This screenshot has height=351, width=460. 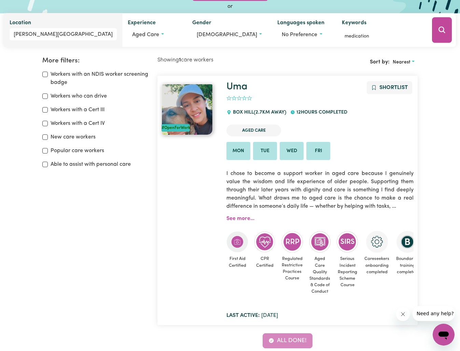 What do you see at coordinates (270, 112) in the screenshot?
I see `span: ( 2.7 km away)` at bounding box center [270, 112].